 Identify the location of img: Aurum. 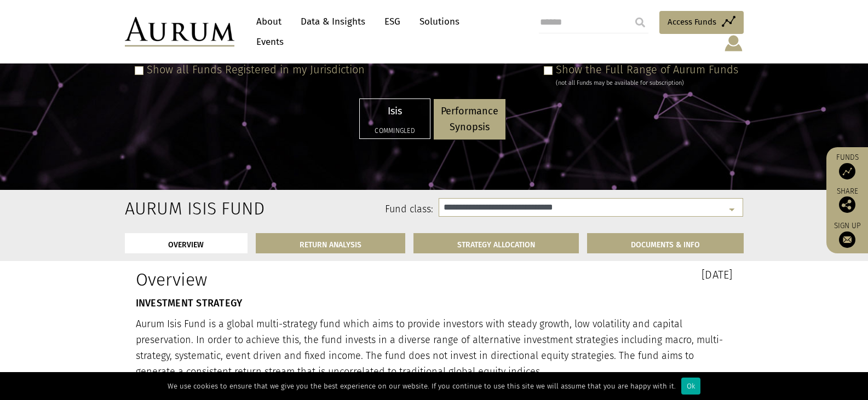
(180, 31).